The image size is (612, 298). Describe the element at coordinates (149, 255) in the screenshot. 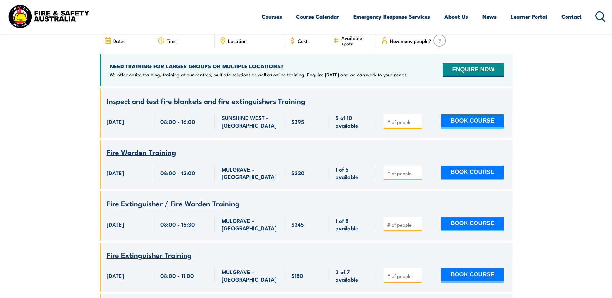

I see `span: Fire Extinguisher Training` at that location.